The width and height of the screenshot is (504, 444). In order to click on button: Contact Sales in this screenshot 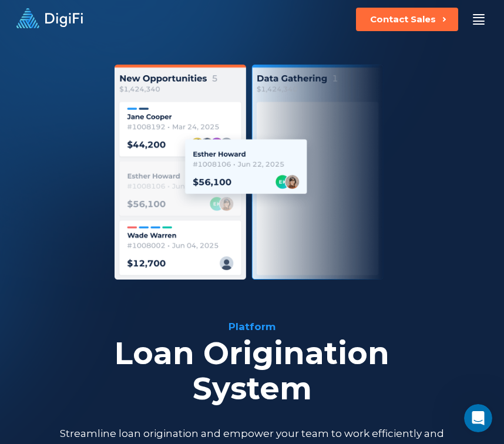, I will do `click(407, 19)`.